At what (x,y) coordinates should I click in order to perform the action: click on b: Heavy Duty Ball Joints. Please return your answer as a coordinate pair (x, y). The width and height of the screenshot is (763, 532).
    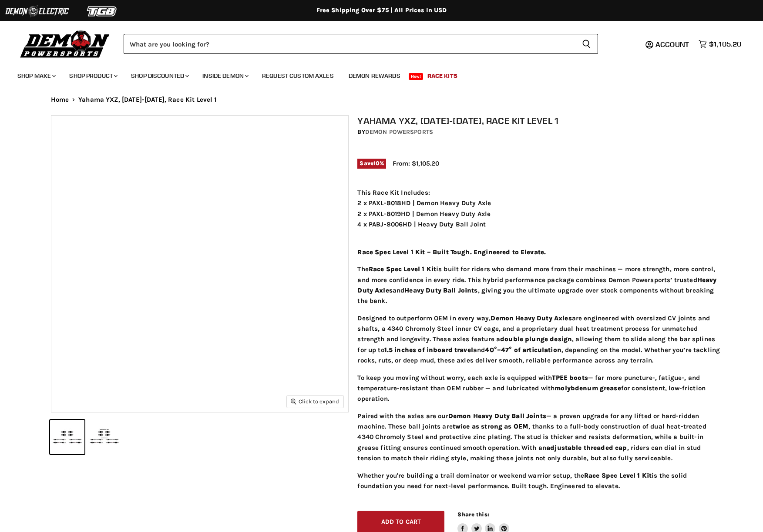
    Looking at the image, I should click on (441, 291).